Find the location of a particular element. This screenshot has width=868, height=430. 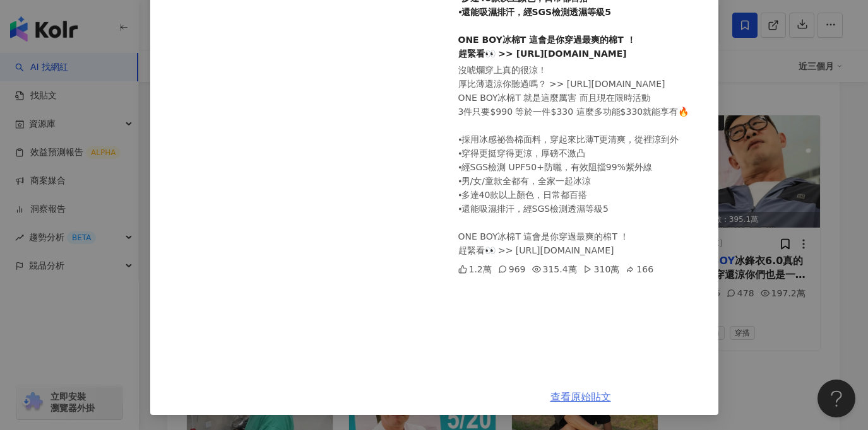

div: 1.2萬 is located at coordinates (475, 269).